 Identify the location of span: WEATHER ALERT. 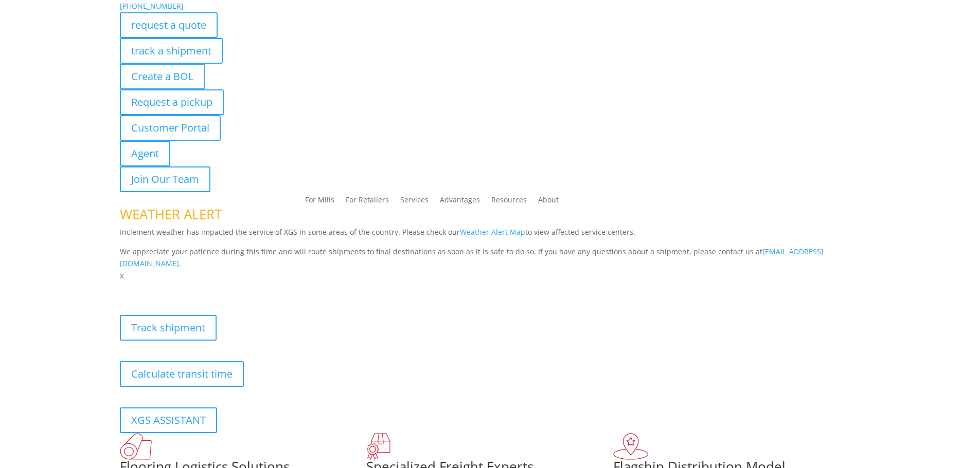
(171, 215).